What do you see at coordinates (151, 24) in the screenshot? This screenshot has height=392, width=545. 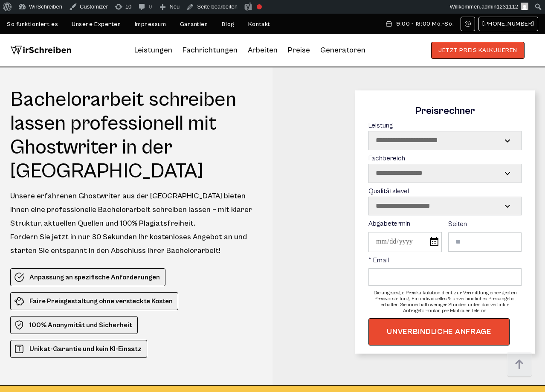 I see `a: Impressum` at bounding box center [151, 24].